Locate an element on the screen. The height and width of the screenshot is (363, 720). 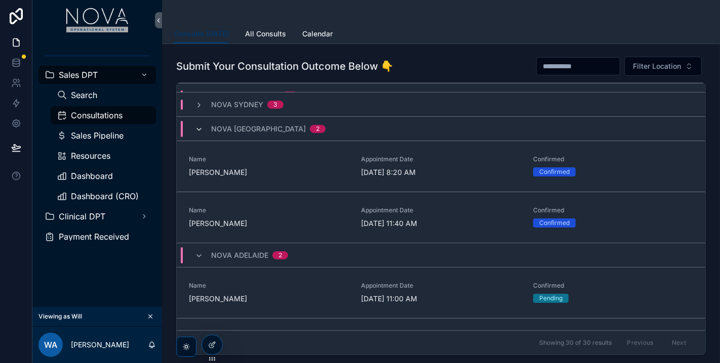
img: App logo is located at coordinates (97, 20).